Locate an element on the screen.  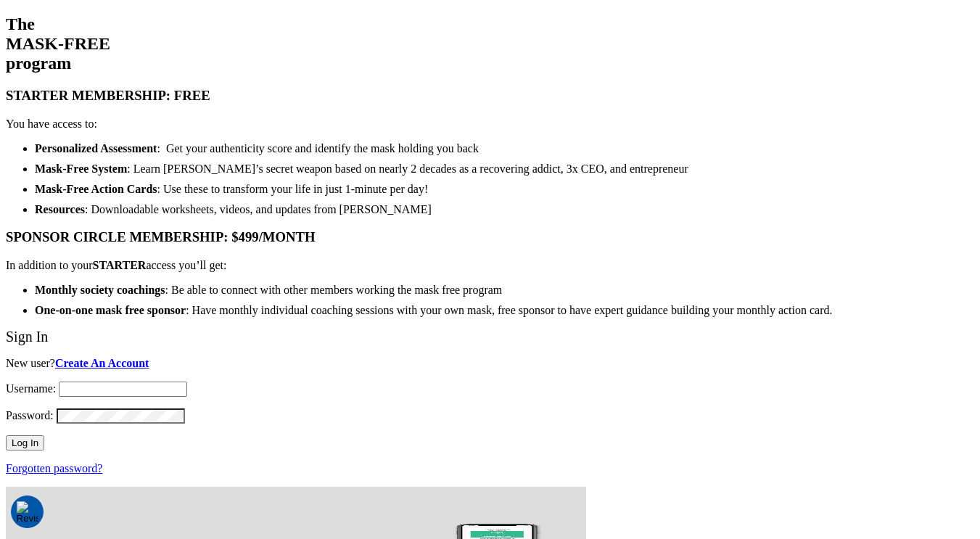
li: : Be able to connect with other members working the mask free program is located at coordinates (504, 290).